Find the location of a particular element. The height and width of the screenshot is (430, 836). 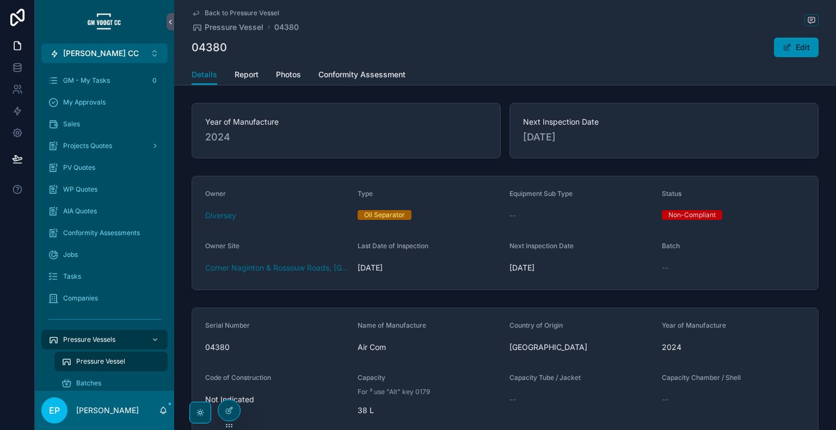

span: Name of Manufacture is located at coordinates (392, 325).